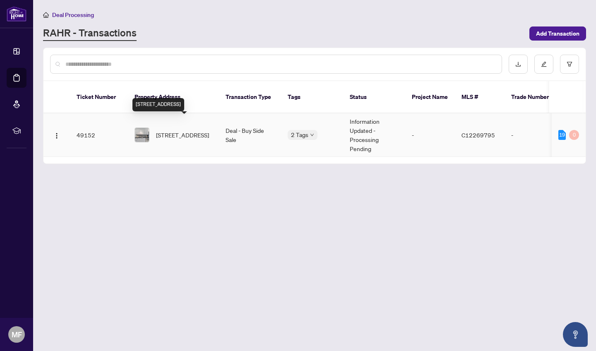 This screenshot has height=351, width=596. I want to click on button: filter, so click(569, 64).